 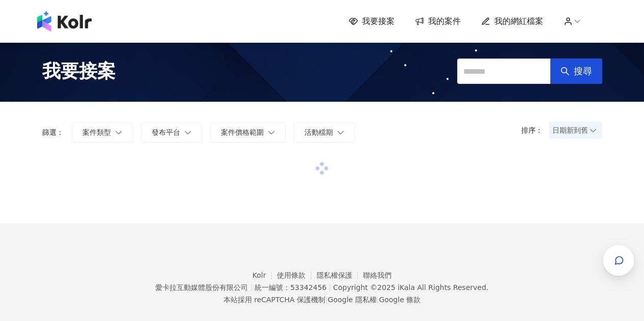 I want to click on span: 案件類型, so click(x=97, y=133).